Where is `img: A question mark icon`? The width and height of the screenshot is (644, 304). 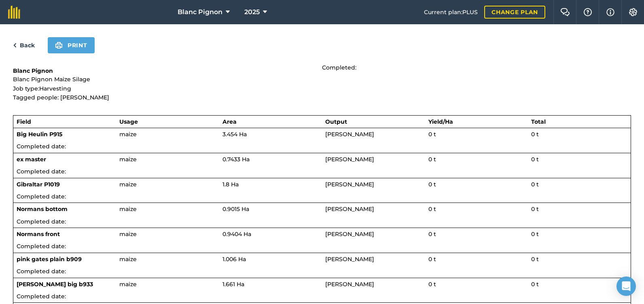 img: A question mark icon is located at coordinates (588, 12).